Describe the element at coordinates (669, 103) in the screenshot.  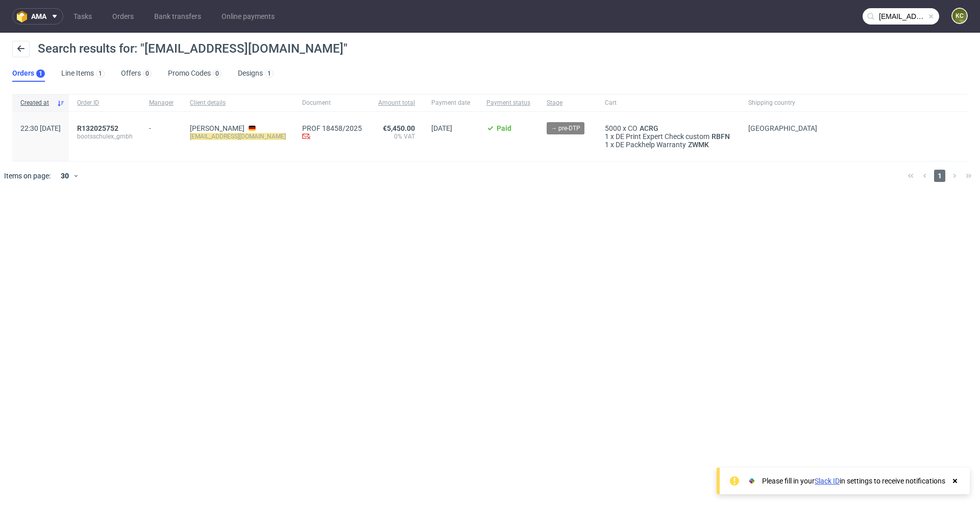
I see `span: Cart` at that location.